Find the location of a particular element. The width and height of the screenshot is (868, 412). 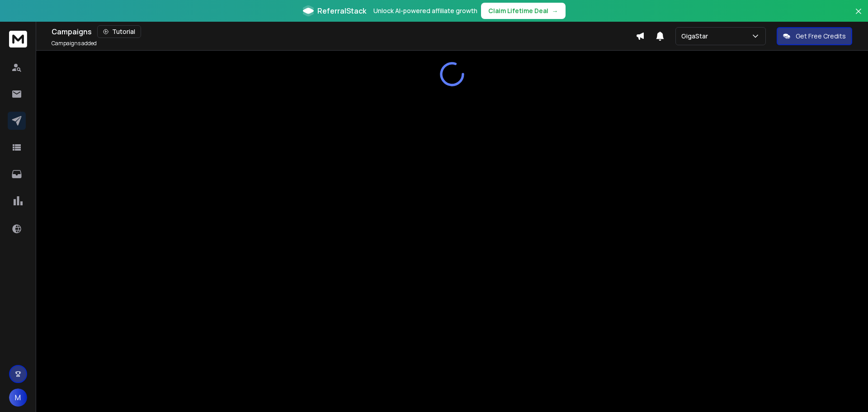

p: GigaStar is located at coordinates (696, 36).